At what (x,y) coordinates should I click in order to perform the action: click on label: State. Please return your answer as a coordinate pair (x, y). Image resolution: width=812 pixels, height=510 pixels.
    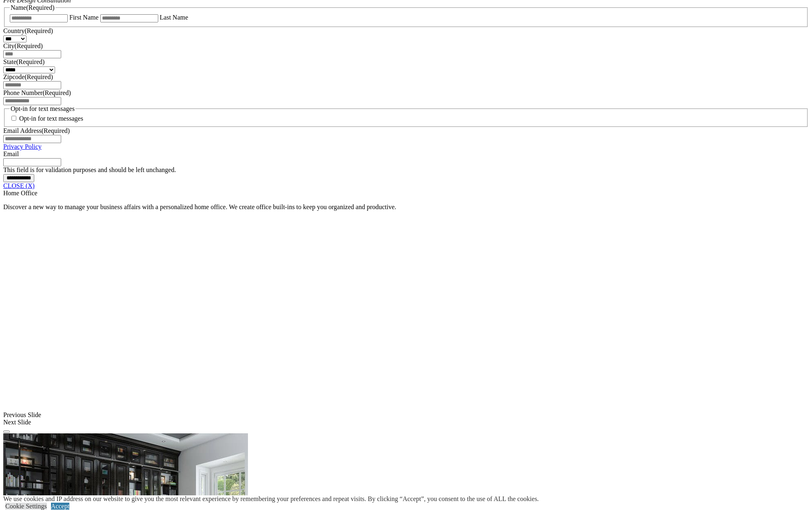
    Looking at the image, I should click on (23, 62).